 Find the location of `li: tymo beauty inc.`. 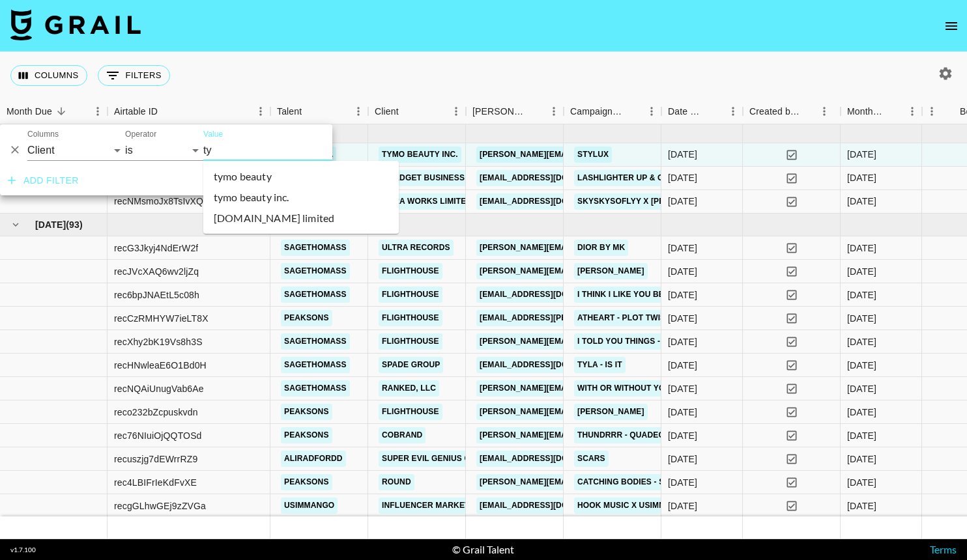

li: tymo beauty inc. is located at coordinates (301, 197).